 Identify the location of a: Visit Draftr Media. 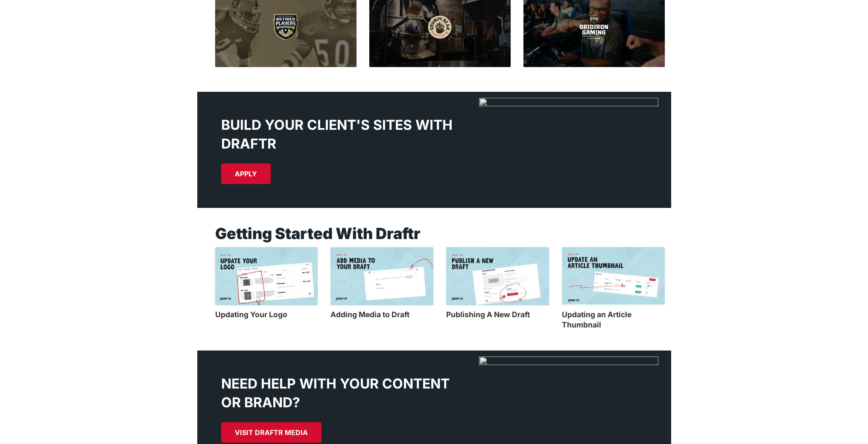
(271, 433).